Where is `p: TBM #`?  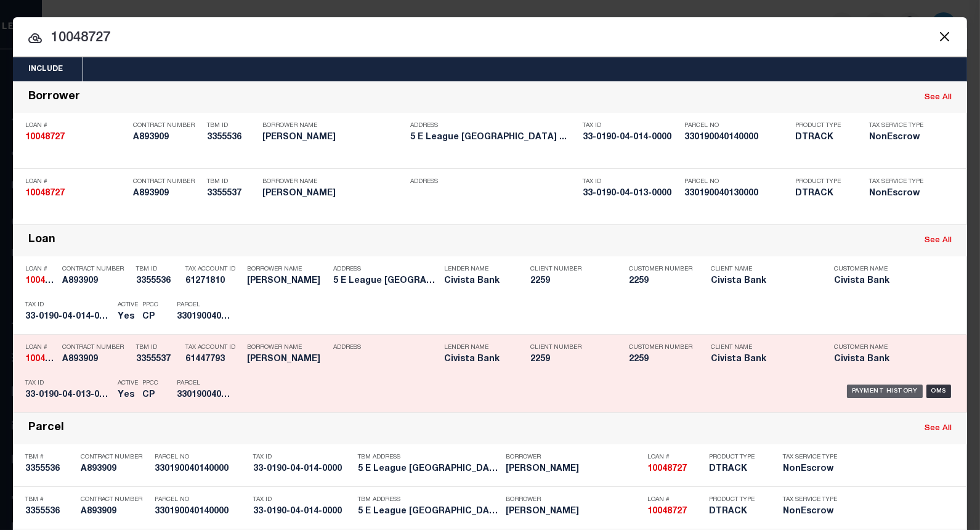
p: TBM # is located at coordinates (50, 499).